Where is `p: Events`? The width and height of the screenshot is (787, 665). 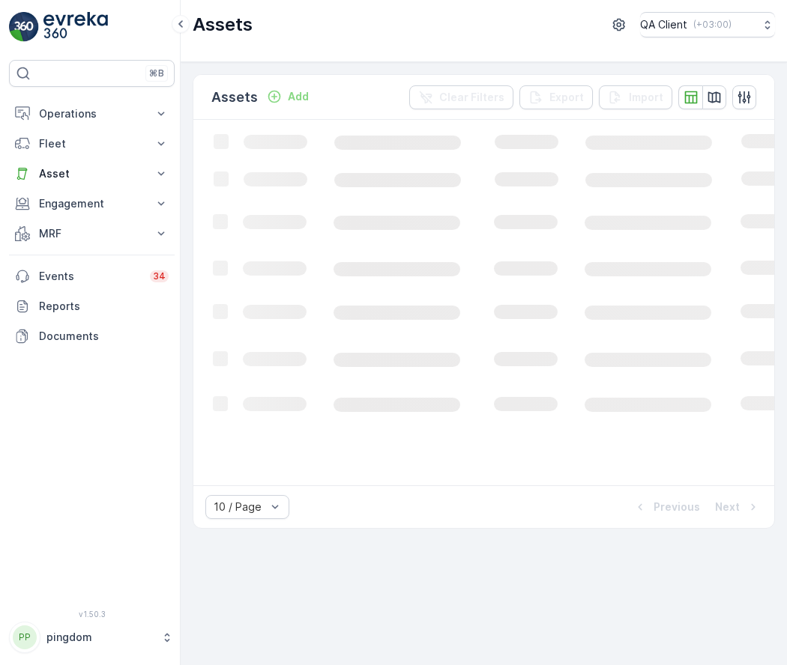 p: Events is located at coordinates (90, 276).